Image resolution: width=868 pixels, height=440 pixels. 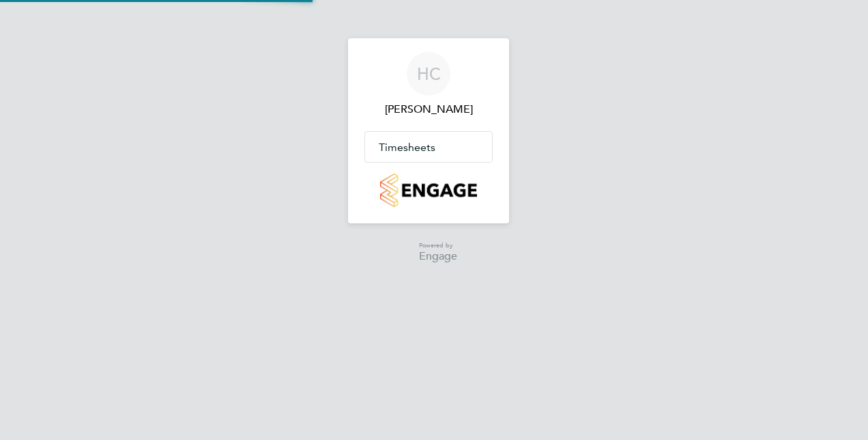 I want to click on span: Hannah Cornford, so click(x=428, y=109).